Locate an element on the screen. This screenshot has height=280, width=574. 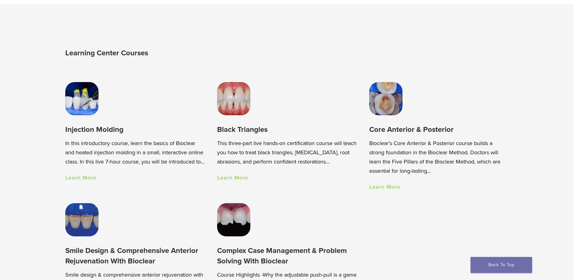
p: Bioclear’s Core Anterior & Posterior course builds a strong foundation in the Bioclear Method. Do... is located at coordinates (439, 157).